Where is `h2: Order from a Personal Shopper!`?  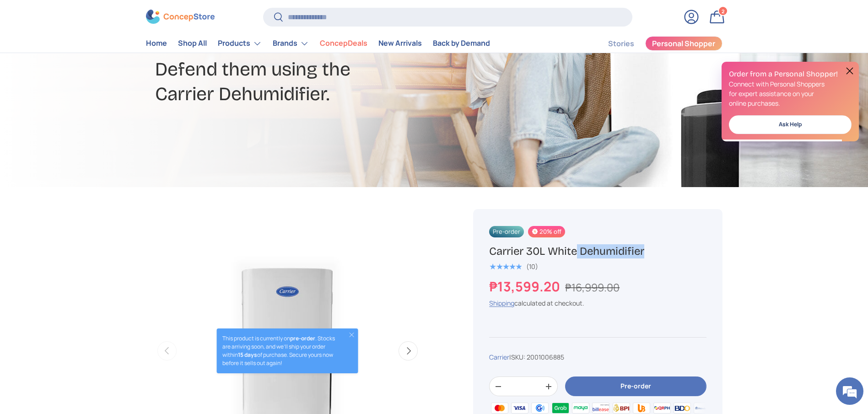
h2: Order from a Personal Shopper! is located at coordinates (790, 74).